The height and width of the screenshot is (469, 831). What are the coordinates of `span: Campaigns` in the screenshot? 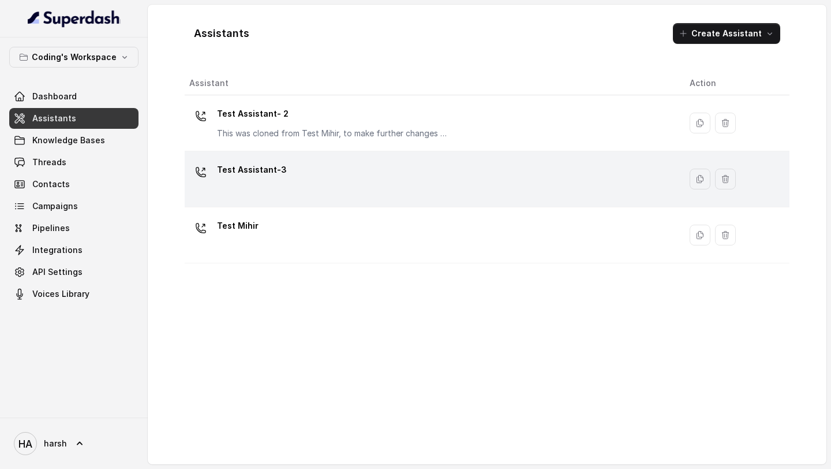 It's located at (55, 206).